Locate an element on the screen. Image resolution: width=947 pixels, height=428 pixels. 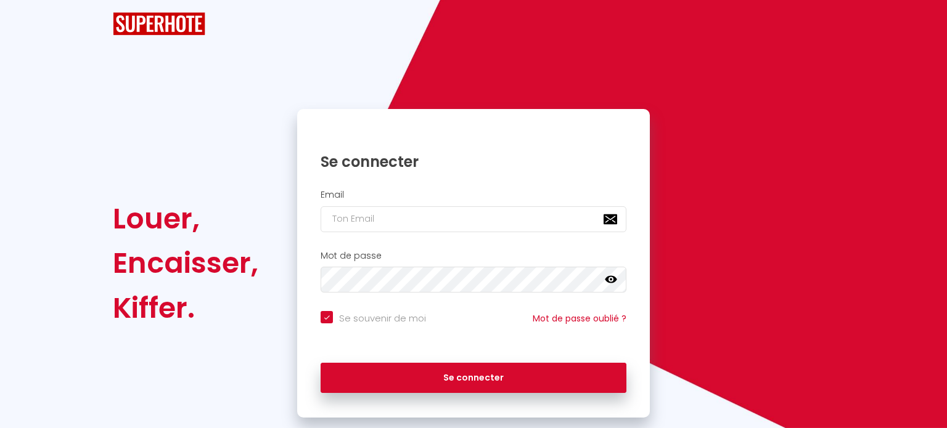
h2: Email is located at coordinates (473, 195).